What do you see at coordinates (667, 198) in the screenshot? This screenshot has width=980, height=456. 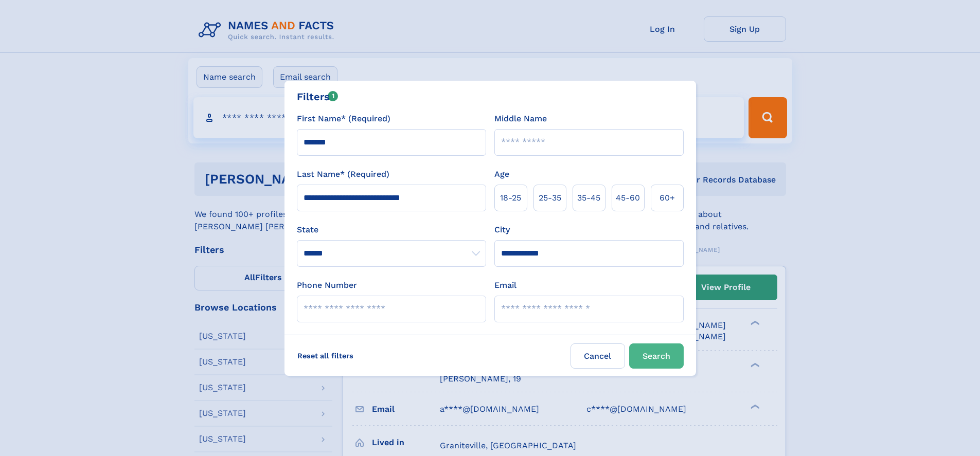 I see `span: 60+` at bounding box center [667, 198].